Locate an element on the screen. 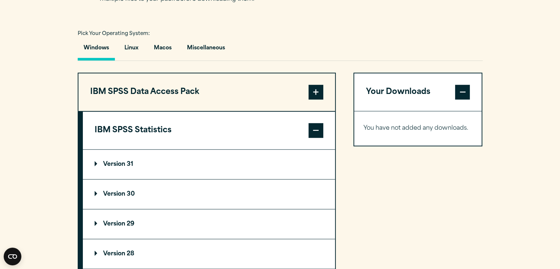  summary: Version 28 is located at coordinates (209, 254).